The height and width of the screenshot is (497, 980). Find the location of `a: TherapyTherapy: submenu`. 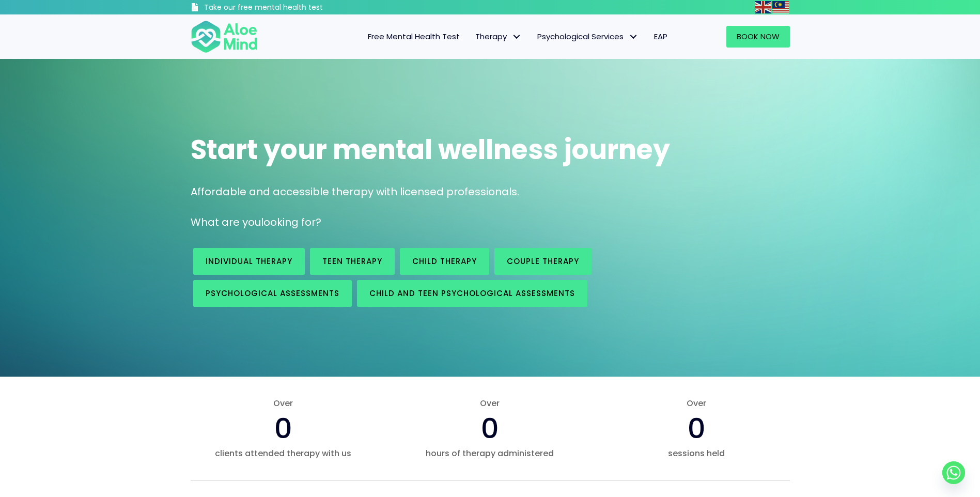

a: TherapyTherapy: submenu is located at coordinates (498, 36).